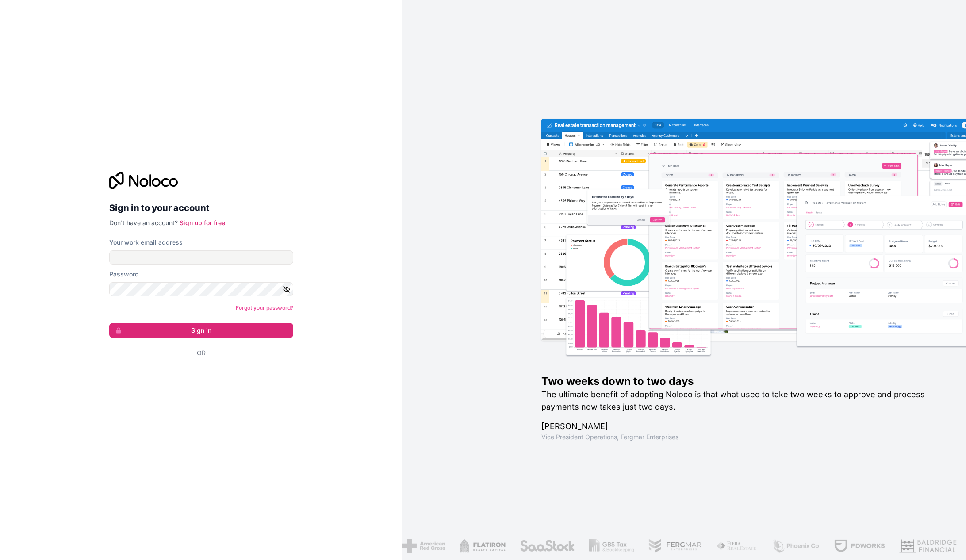 Image resolution: width=966 pixels, height=560 pixels. What do you see at coordinates (202, 223) in the screenshot?
I see `a: Sign up for free` at bounding box center [202, 223].